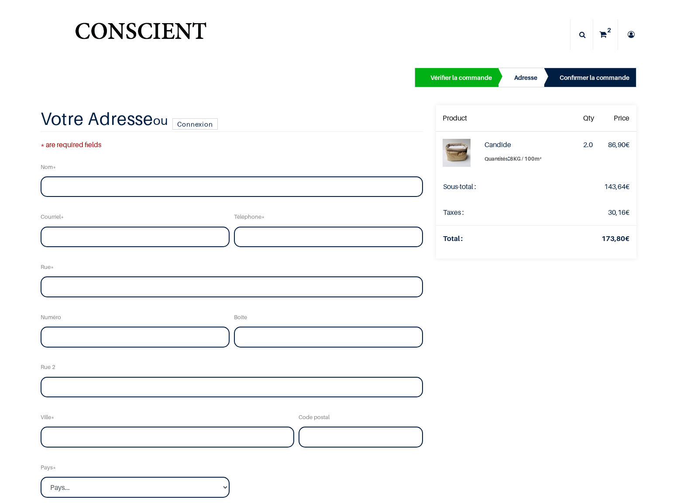 The image size is (677, 503). Describe the element at coordinates (51, 317) in the screenshot. I see `label: Numéro` at that location.